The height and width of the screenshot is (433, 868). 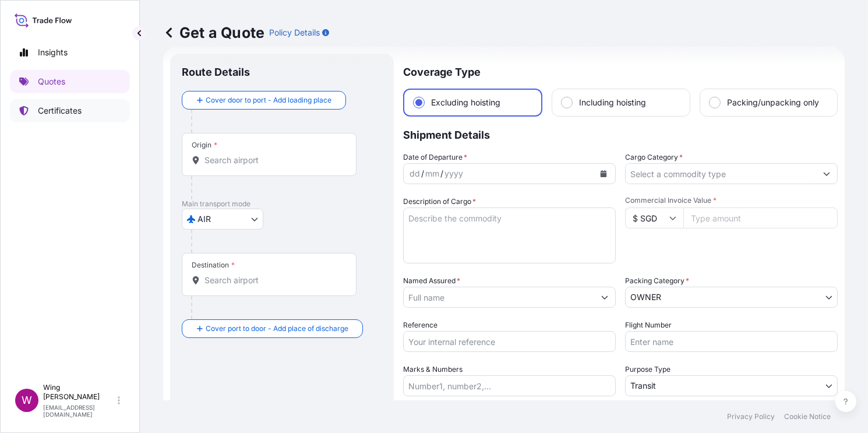 What do you see at coordinates (731, 385) in the screenshot?
I see `button: Transit` at bounding box center [731, 385].